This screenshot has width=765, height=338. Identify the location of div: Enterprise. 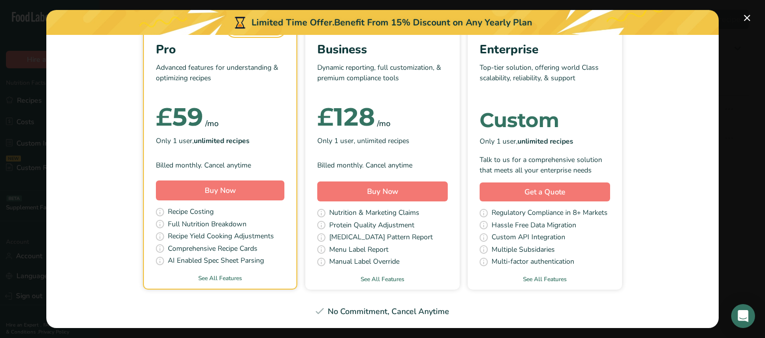
(545, 49).